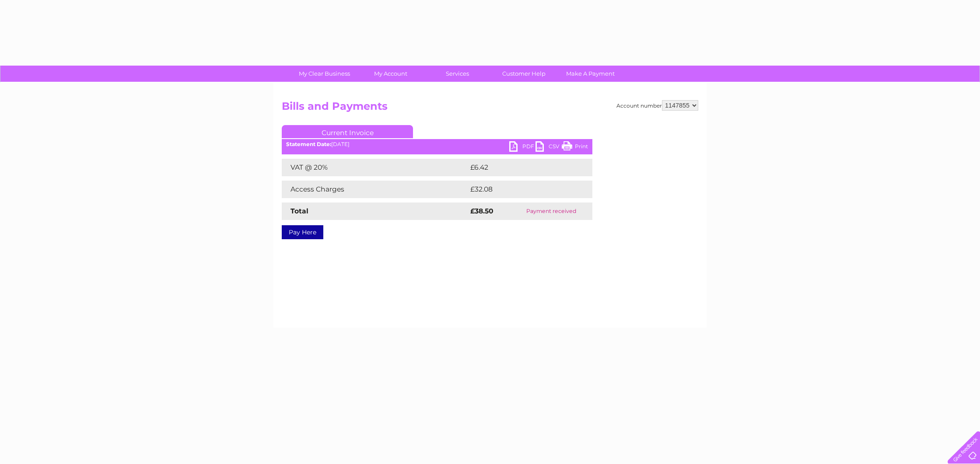  I want to click on a: My Clear Business, so click(324, 74).